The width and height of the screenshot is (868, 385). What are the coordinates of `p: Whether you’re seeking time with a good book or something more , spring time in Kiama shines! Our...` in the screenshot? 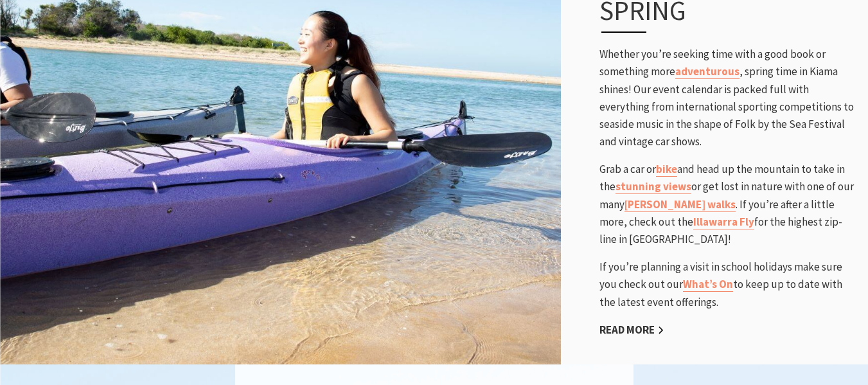 It's located at (728, 98).